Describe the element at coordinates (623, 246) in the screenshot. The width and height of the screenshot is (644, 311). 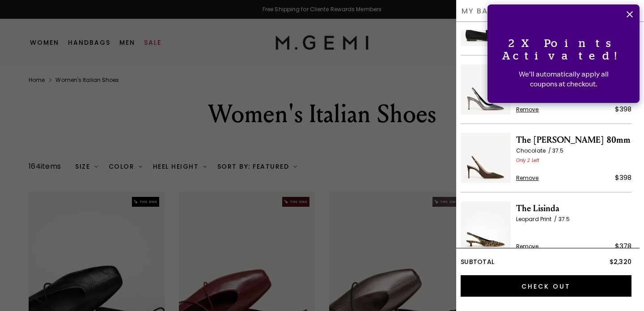
I see `div: $378` at that location.